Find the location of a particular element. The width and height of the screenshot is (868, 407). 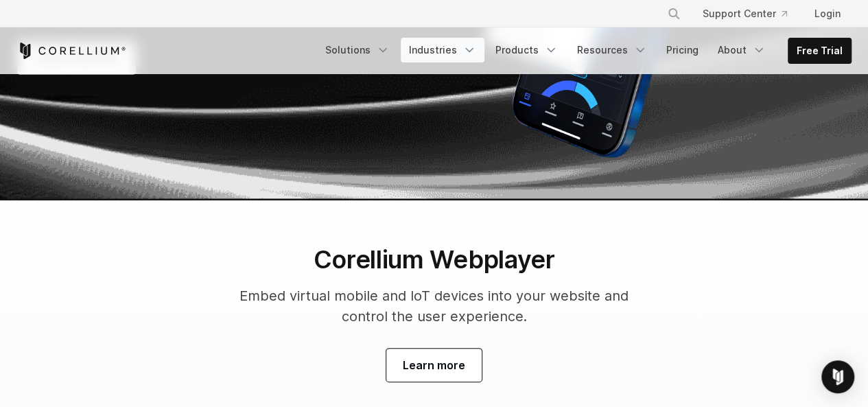

a: Corellium Home is located at coordinates (72, 51).